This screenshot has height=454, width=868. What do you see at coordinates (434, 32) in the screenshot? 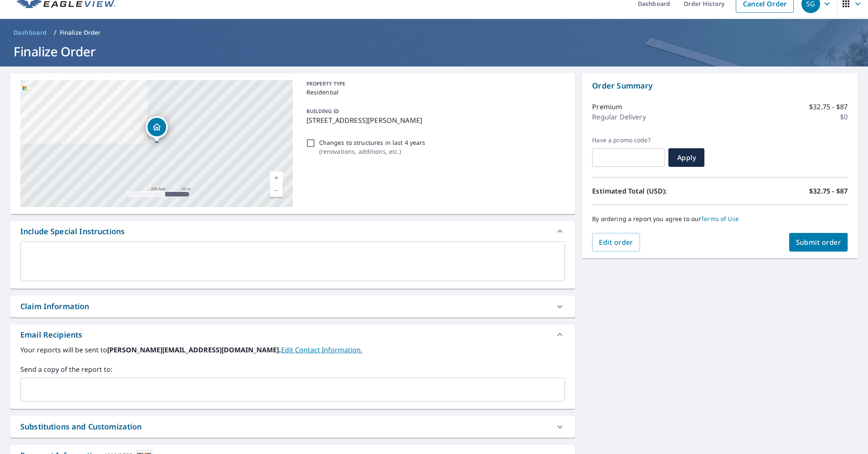
I see `nav: breadcrumb` at bounding box center [434, 32].